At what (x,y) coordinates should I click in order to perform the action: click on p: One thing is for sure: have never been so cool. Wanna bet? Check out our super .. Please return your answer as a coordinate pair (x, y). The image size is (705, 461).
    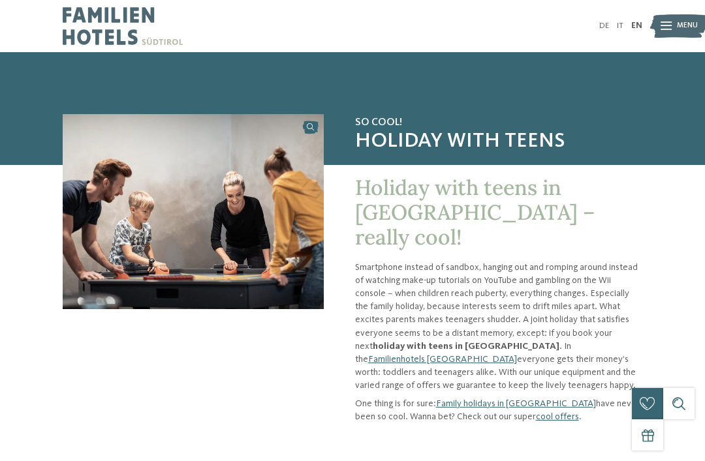
    Looking at the image, I should click on (499, 410).